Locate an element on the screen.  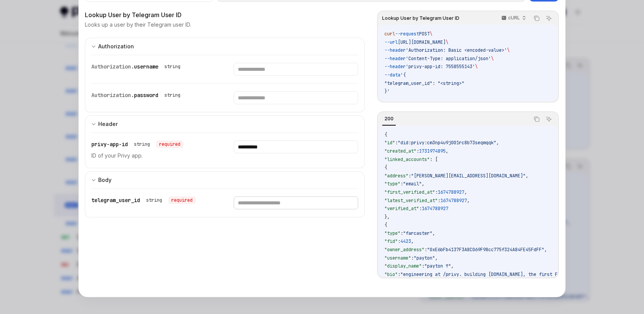
span: "0xE6bFb4137F3A8C069F98cc775f324A84FE45FdFF" is located at coordinates (486, 250).